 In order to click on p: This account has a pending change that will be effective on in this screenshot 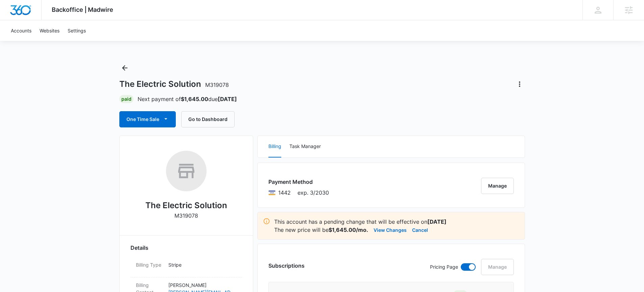, I will do `click(396, 222)`.